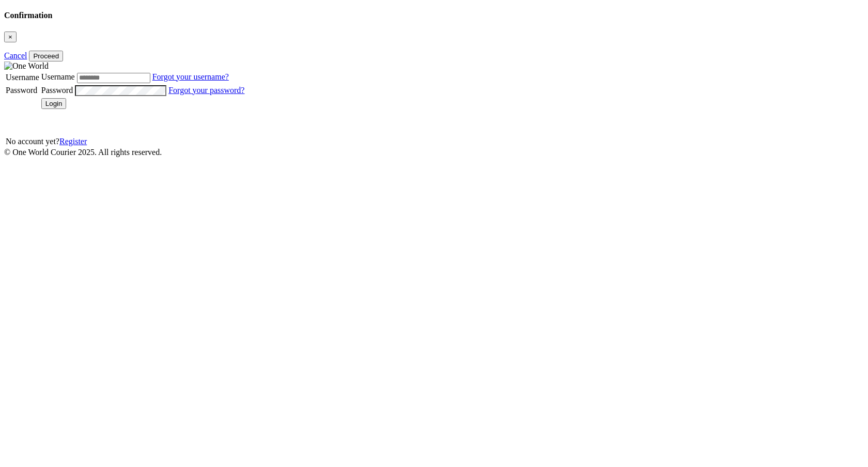  I want to click on a: Cancel, so click(15, 55).